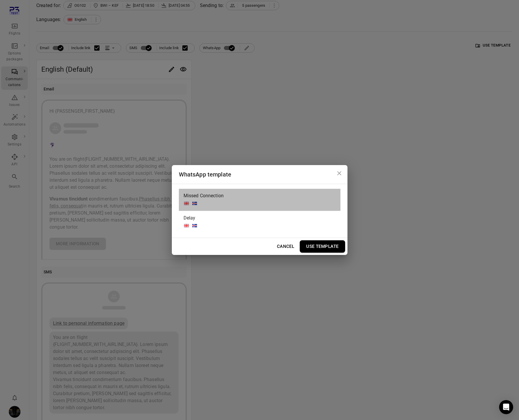  I want to click on div: Open Intercom Messenger, so click(506, 407).